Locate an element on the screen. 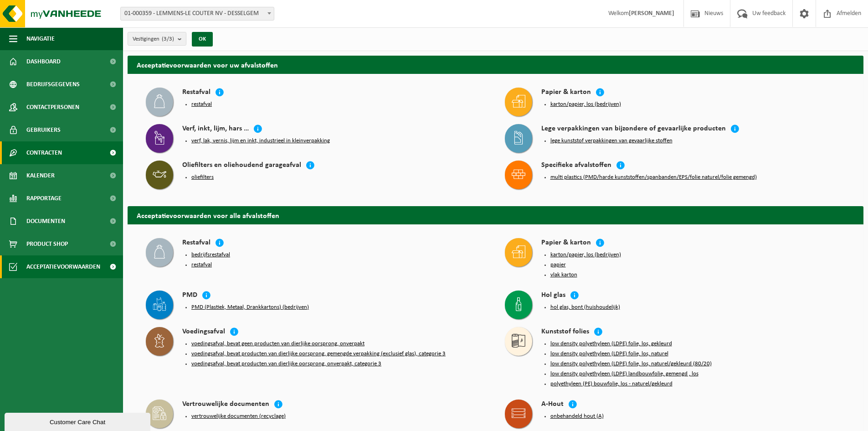  h4: A-Hout is located at coordinates (552, 405).